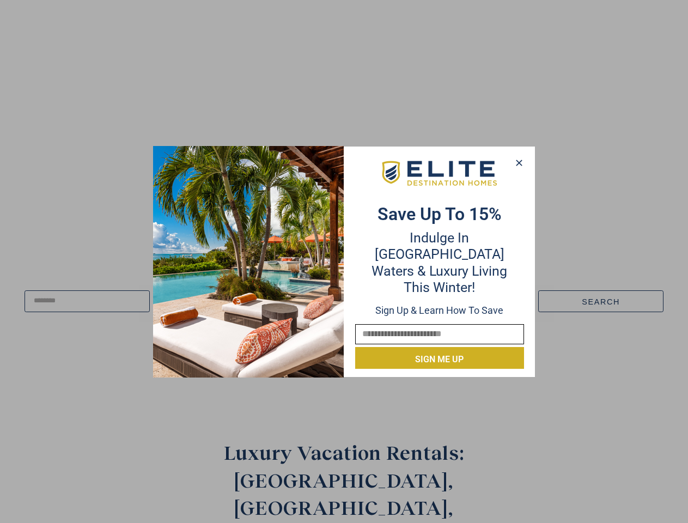 Image resolution: width=688 pixels, height=523 pixels. What do you see at coordinates (439, 287) in the screenshot?
I see `span: this winter!` at bounding box center [439, 287].